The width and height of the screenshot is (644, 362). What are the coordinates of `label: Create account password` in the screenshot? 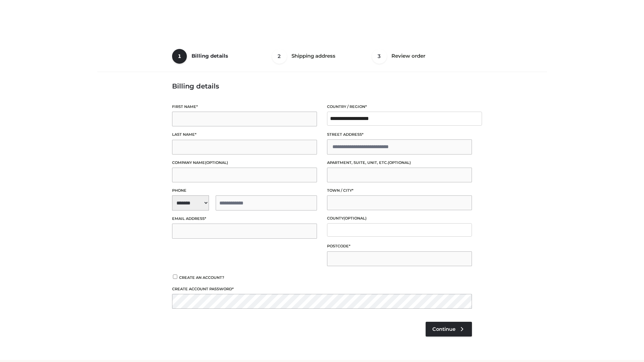 It's located at (322, 288).